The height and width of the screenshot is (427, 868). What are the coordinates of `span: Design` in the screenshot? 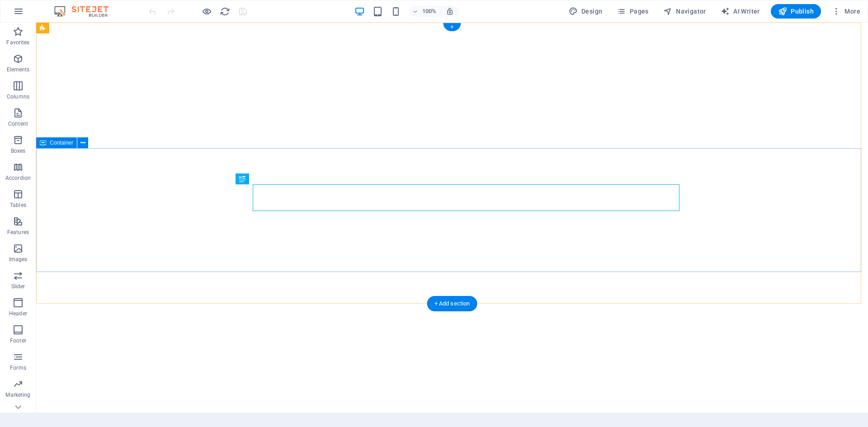 It's located at (585, 12).